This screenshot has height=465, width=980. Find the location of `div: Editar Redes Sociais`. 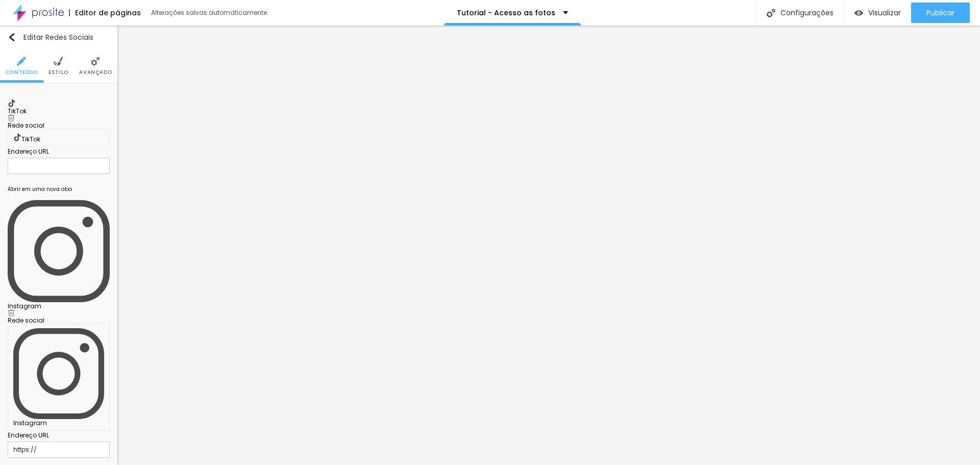

div: Editar Redes Sociais is located at coordinates (51, 37).